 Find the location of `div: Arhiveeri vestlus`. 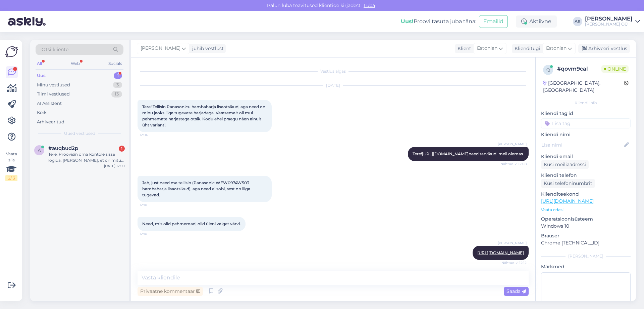

div: Arhiveeri vestlus is located at coordinates (604, 48).